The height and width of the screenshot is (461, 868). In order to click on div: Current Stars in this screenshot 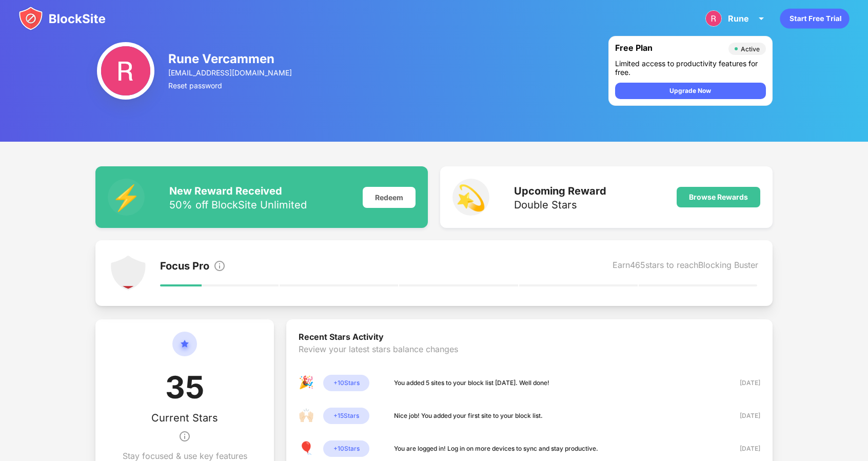, I will do `click(185, 418)`.